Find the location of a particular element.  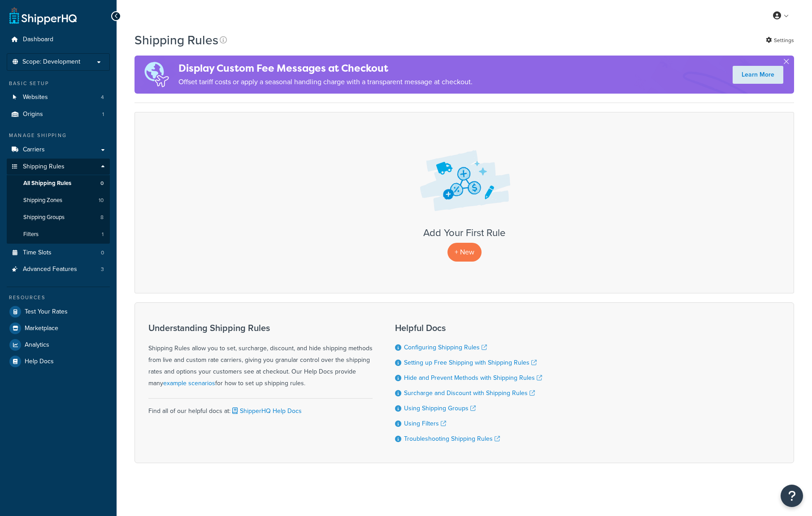

a: Websites 4 is located at coordinates (58, 97).